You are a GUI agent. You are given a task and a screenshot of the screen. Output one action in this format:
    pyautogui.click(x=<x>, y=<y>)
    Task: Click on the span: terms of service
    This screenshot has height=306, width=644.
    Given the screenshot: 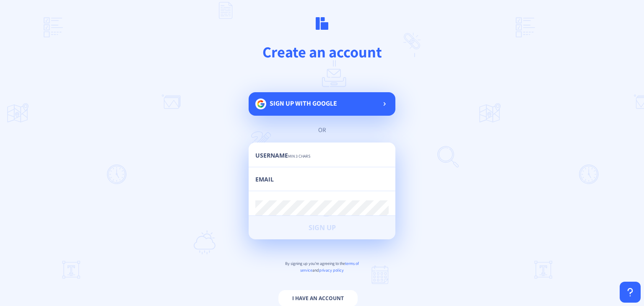 What is the action you would take?
    pyautogui.click(x=330, y=267)
    